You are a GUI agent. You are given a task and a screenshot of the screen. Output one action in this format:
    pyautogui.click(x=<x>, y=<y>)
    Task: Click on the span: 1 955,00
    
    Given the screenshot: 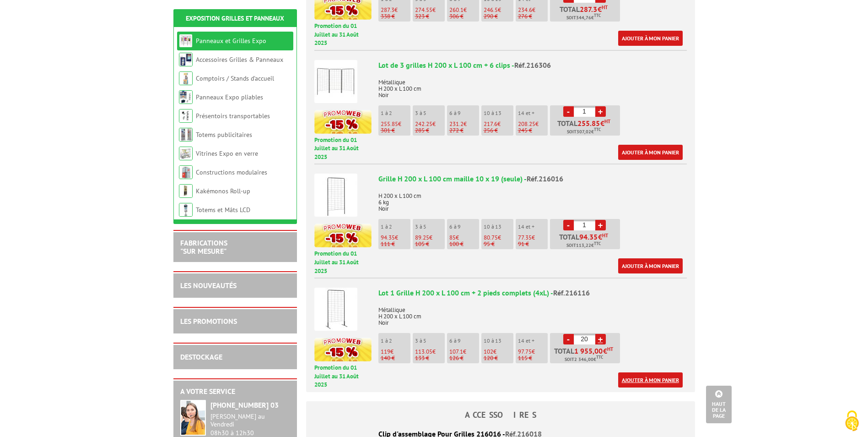 What is the action you would take?
    pyautogui.click(x=589, y=351)
    